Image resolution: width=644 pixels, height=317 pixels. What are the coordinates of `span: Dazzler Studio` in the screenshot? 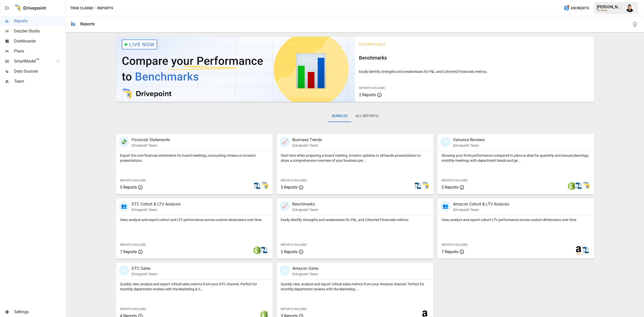 It's located at (40, 31).